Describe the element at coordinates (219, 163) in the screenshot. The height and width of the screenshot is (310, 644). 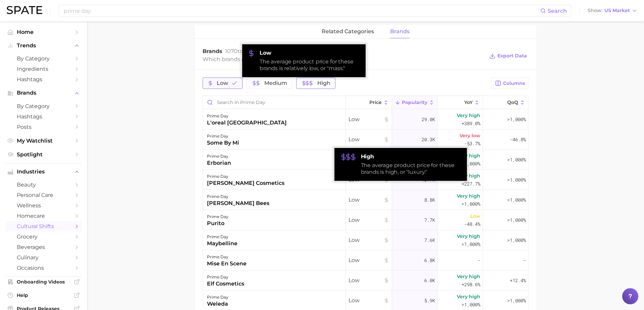
I see `div: erborian` at that location.